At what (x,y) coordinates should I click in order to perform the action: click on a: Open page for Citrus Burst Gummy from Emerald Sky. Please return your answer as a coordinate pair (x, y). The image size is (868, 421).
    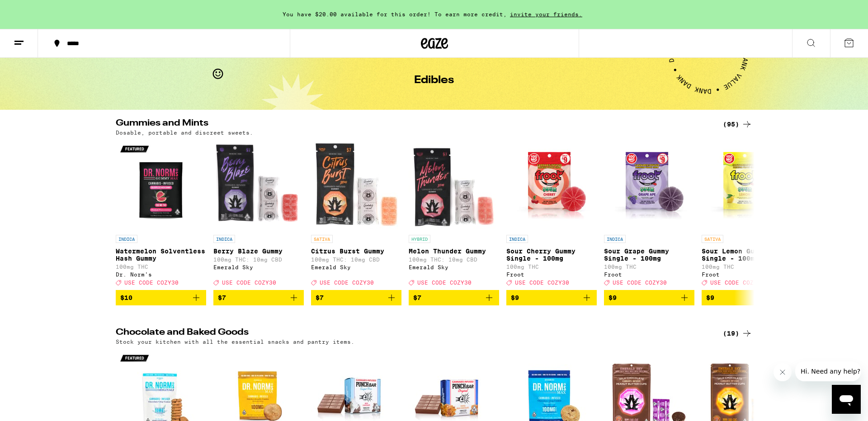
    Looking at the image, I should click on (356, 215).